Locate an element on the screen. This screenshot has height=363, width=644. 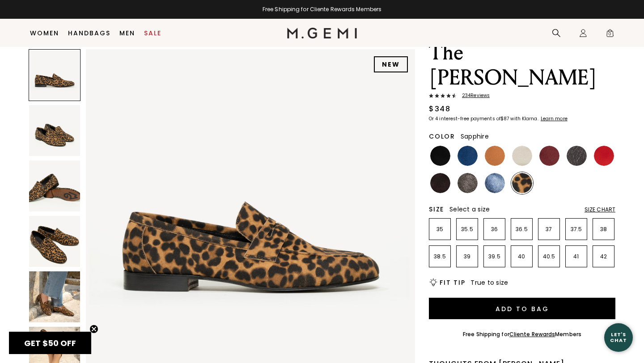
span: Sapphire is located at coordinates (475, 136).